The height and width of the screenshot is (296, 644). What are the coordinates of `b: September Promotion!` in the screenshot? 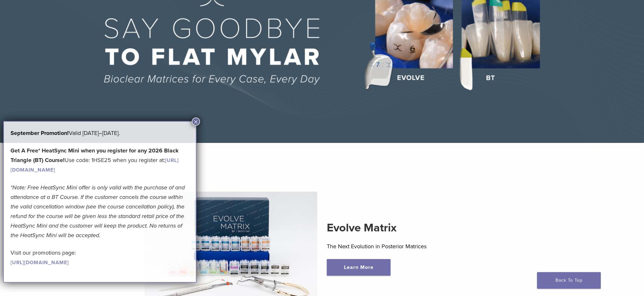 It's located at (39, 133).